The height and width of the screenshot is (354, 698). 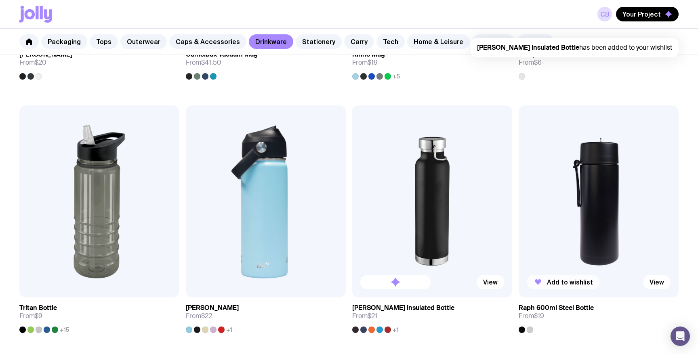 What do you see at coordinates (64, 330) in the screenshot?
I see `span: +15` at bounding box center [64, 330].